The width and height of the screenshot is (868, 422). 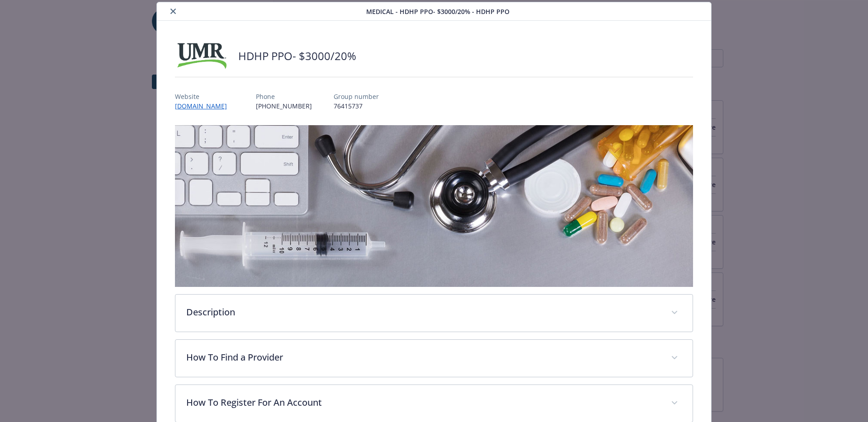 I want to click on p: Phone, so click(x=284, y=96).